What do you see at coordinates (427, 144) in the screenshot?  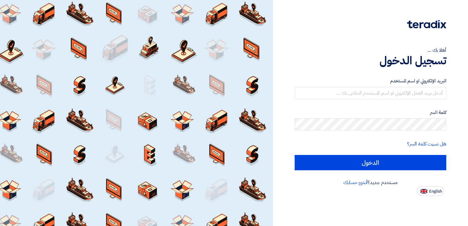 I see `a: هل نسيت كلمة السر؟` at bounding box center [427, 144].